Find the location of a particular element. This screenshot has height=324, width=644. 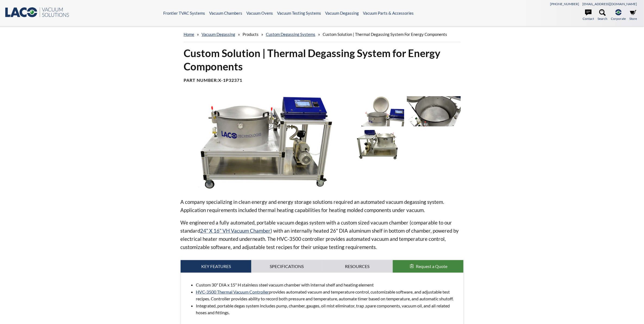

p: We engineered a fully automated, portable vacuum degas system with a custom sized vacuum chamber ... is located at coordinates (322, 235).